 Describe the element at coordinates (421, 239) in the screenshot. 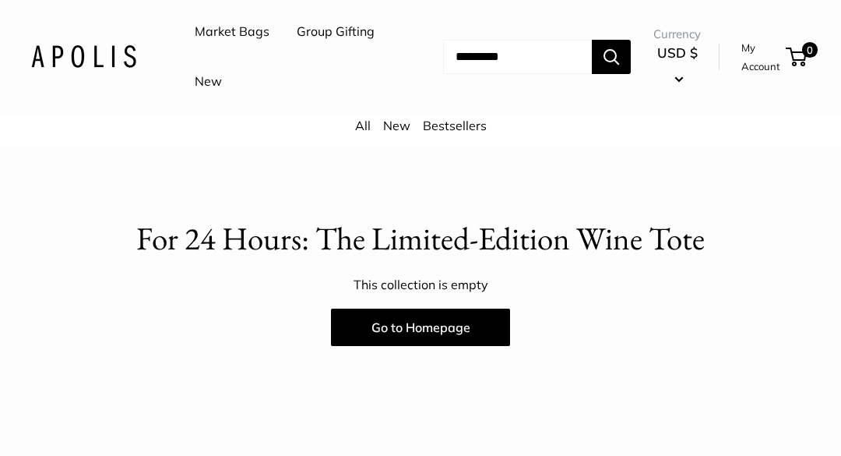

I see `p: For 24 Hours: The Limited-Edition Wine Tote` at that location.